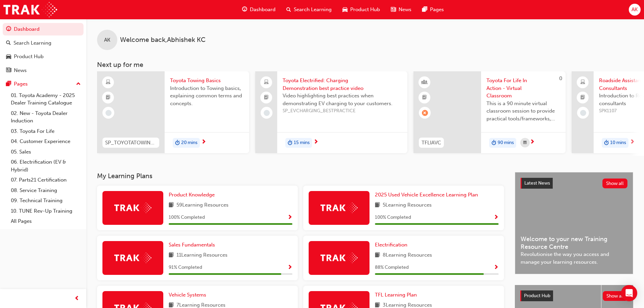 The width and height of the screenshot is (644, 308). I want to click on span: Dashboard, so click(263, 9).